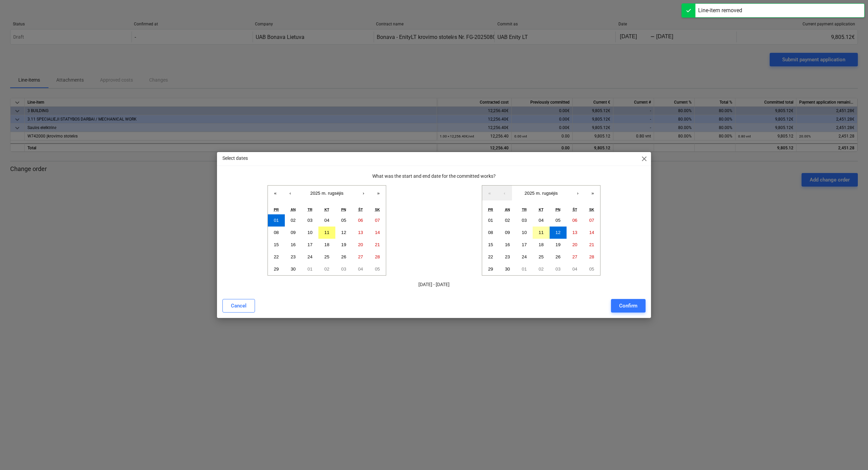  I want to click on abbr: pirmadienis, so click(490, 210).